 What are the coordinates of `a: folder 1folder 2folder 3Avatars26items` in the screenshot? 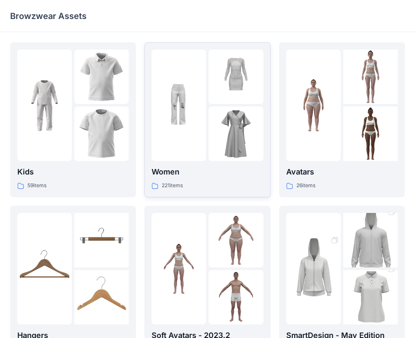 It's located at (342, 120).